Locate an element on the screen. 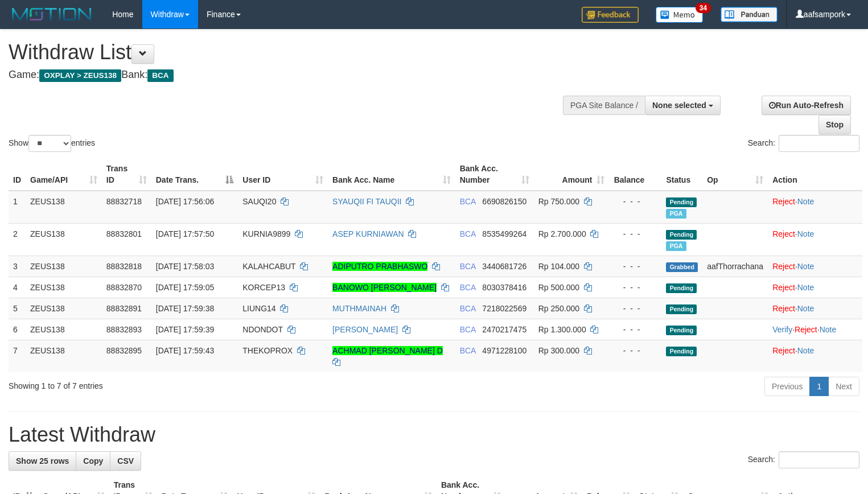  td: 5 is located at coordinates (17, 308).